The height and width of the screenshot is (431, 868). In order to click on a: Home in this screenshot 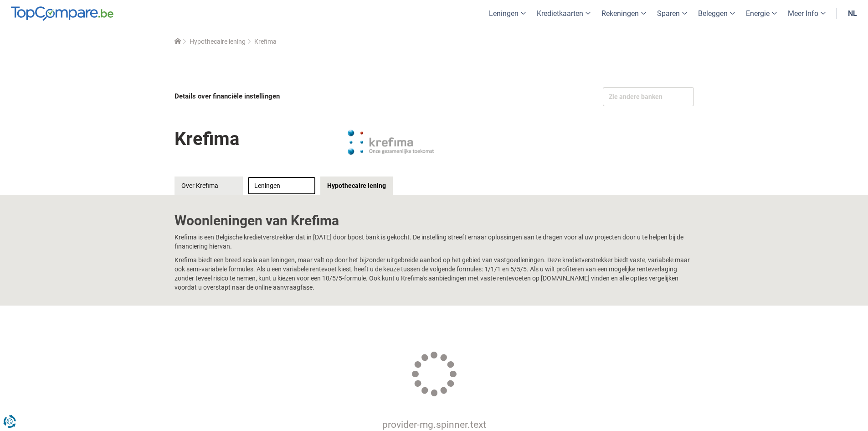, I will do `click(178, 42)`.